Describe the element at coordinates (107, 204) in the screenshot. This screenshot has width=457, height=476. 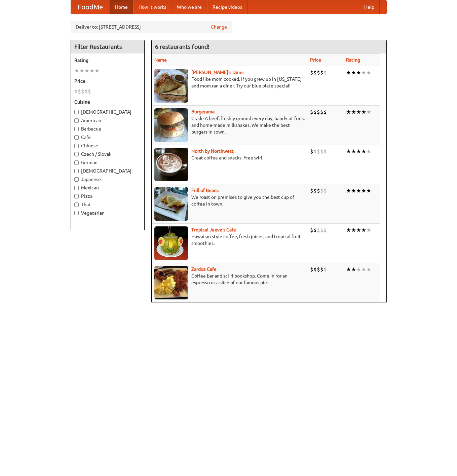
I see `label: Thai` at that location.